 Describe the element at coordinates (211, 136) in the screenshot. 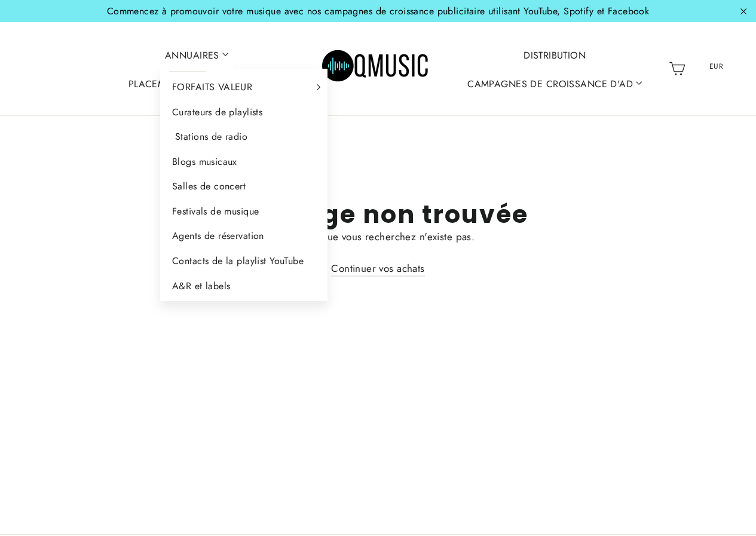

I see `font: Stations de radio` at that location.